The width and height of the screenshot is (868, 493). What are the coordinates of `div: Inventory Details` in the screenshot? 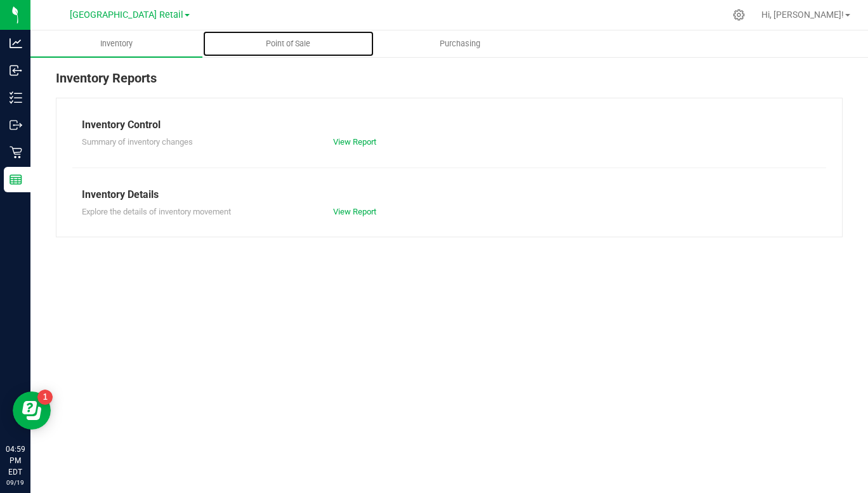 It's located at (449, 195).